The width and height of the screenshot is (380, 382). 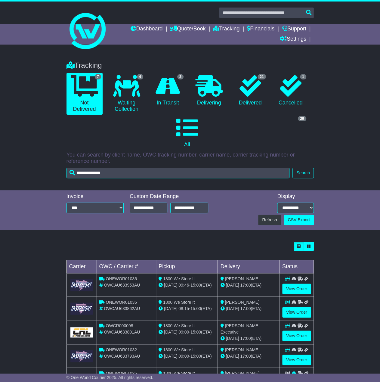 I want to click on a: 1 Cancelled, so click(x=291, y=91).